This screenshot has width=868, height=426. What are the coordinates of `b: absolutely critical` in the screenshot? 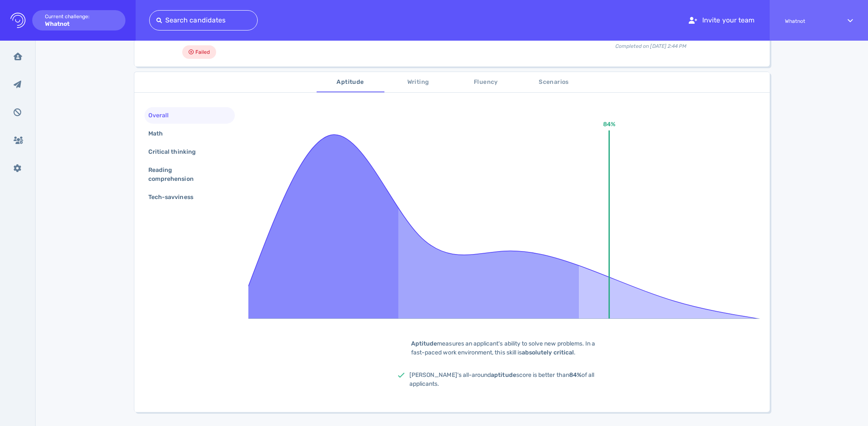 It's located at (547, 352).